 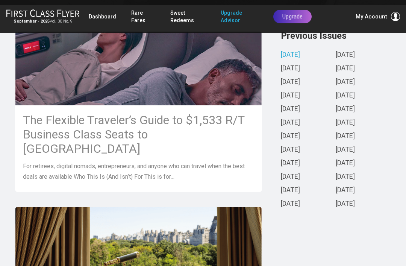 I want to click on p: For retirees, digital nomads, entrepreneurs, and anyone who can travel when the best deals are av..., so click(x=138, y=171).